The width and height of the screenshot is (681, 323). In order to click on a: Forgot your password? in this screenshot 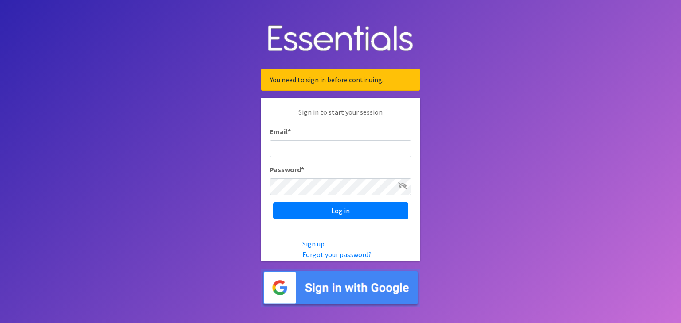, I will do `click(337, 255)`.